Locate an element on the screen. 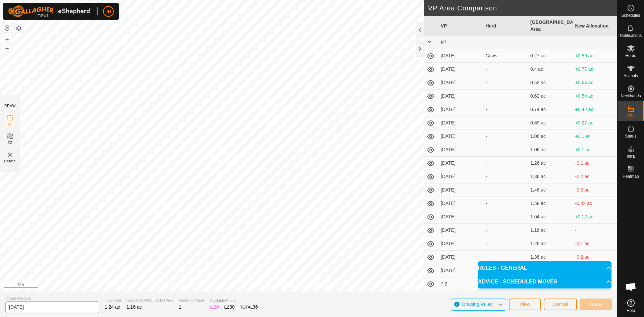 The image size is (644, 317). p-accordion-header: RULES - GENERAL is located at coordinates (545, 268).